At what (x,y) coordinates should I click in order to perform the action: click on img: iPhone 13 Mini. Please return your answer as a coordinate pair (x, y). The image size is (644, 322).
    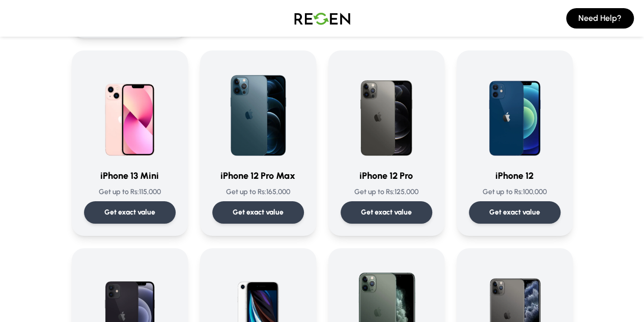
    Looking at the image, I should click on (130, 112).